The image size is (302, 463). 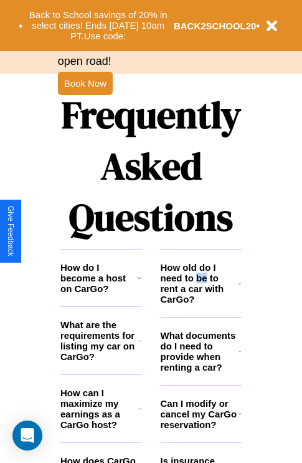 I want to click on h3: Can I modify or cancel my CarGo reservation?, so click(x=200, y=413).